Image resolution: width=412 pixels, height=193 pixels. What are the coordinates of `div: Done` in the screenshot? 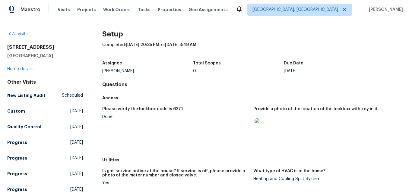 It's located at (176, 117).